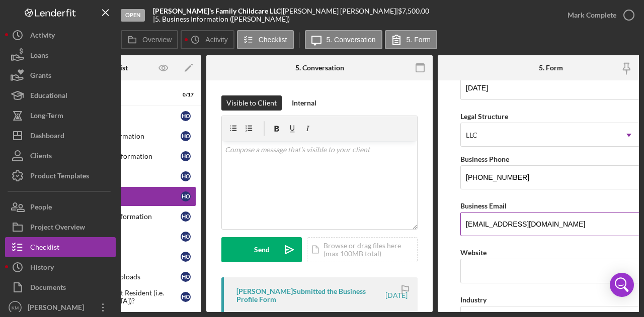  Describe the element at coordinates (484, 205) in the screenshot. I see `label: Business Email` at that location.